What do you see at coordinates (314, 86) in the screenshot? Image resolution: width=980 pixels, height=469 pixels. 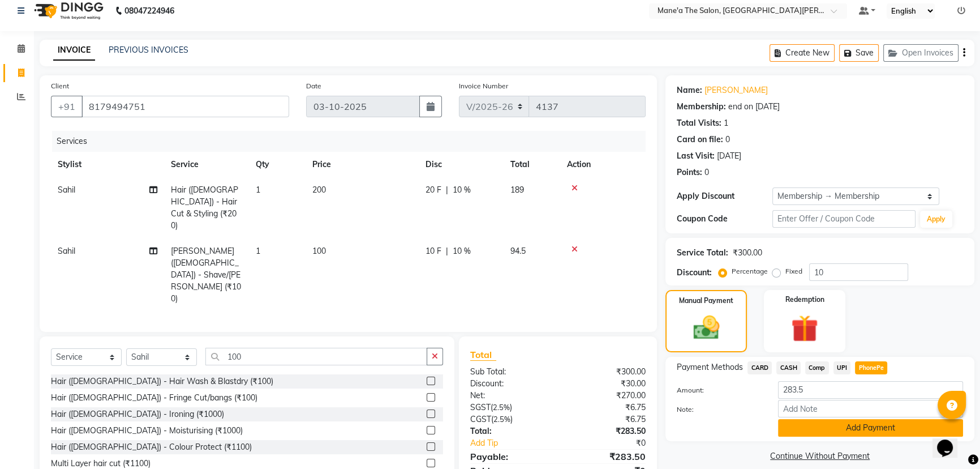 I see `label: Date` at bounding box center [314, 86].